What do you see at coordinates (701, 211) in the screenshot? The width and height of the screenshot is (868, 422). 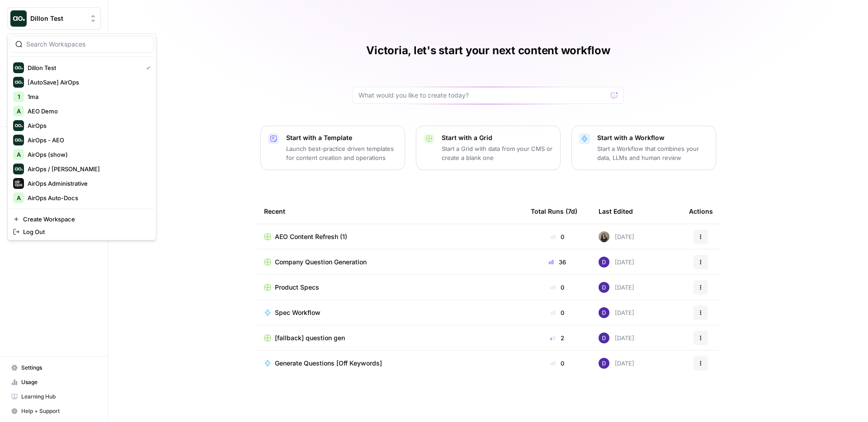 I see `div: Actions` at bounding box center [701, 211].